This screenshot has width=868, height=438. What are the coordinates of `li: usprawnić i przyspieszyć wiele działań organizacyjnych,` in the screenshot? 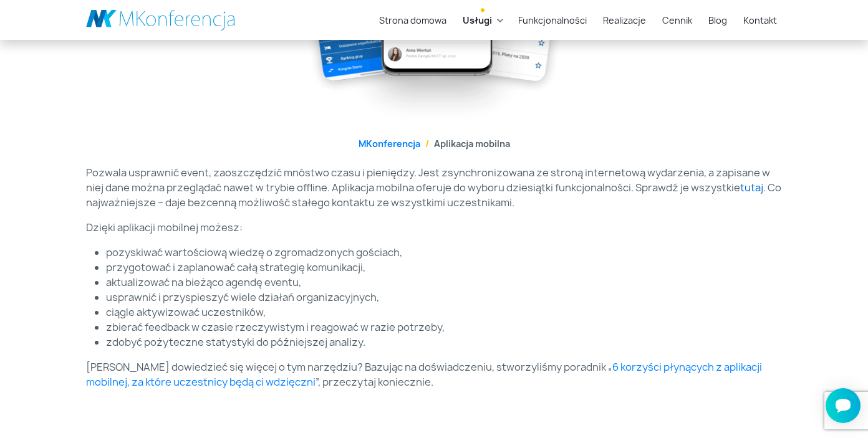 It's located at (444, 297).